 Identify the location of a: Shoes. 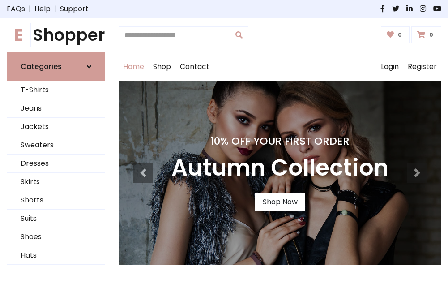
(56, 237).